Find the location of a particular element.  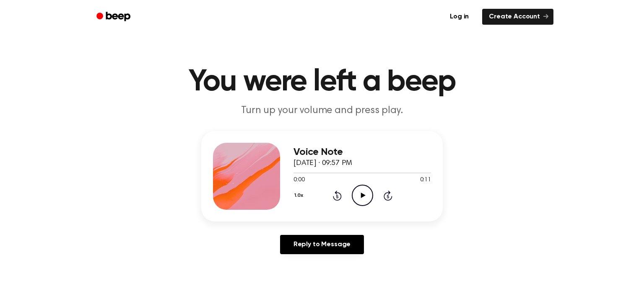

a: Create Account is located at coordinates (518, 17).